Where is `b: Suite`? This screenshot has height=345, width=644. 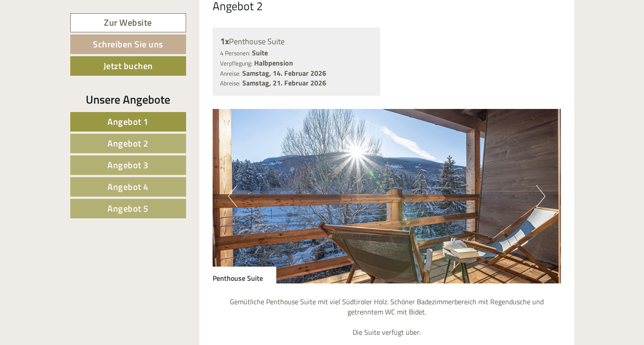
b: Suite is located at coordinates (260, 53).